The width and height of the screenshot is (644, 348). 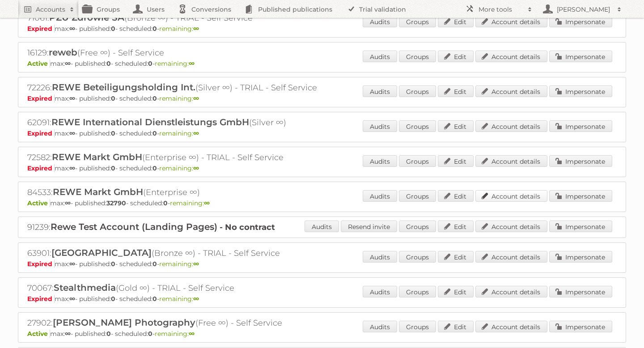 What do you see at coordinates (184, 253) in the screenshot?
I see `h2: 63901: (Bronze ∞) - TRIAL - Self Service` at bounding box center [184, 253].